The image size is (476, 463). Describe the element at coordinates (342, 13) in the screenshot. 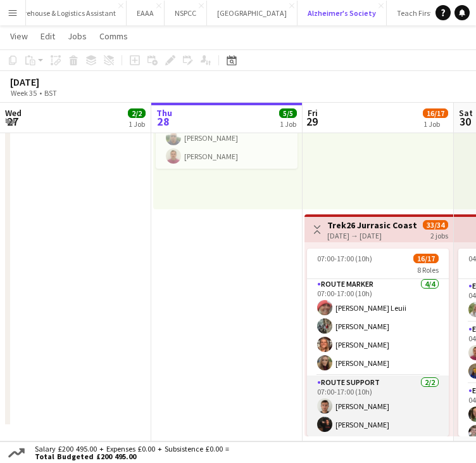

I see `button: Alzheimer's Society` at that location.